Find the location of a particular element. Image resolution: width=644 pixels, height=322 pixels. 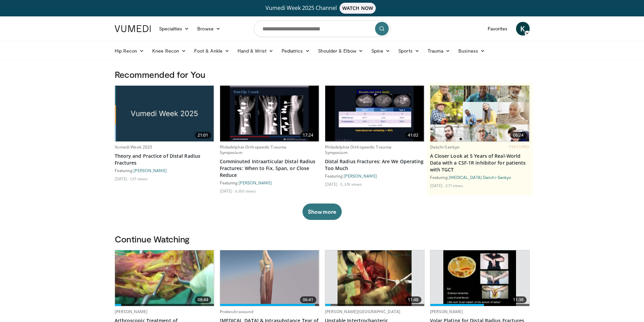

span: 21:01 is located at coordinates (203, 135).